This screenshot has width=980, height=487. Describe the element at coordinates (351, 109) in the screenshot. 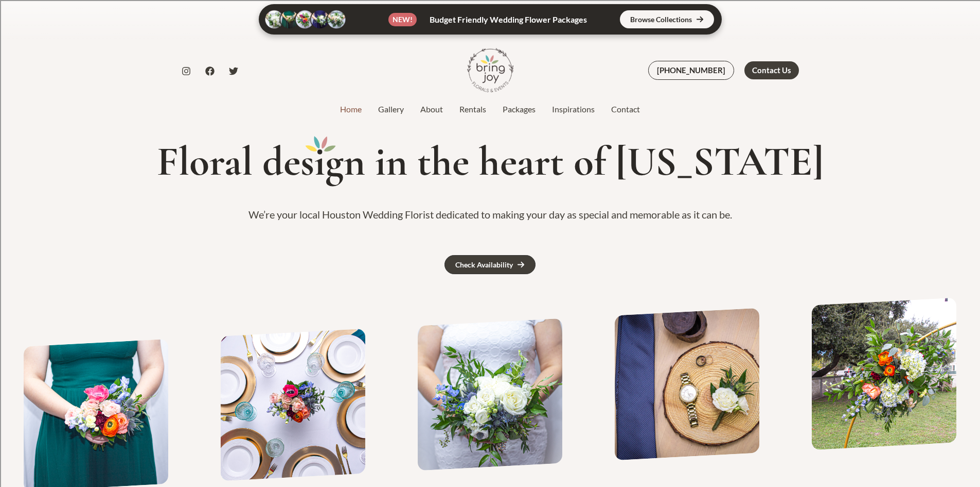

I see `a: Home` at that location.